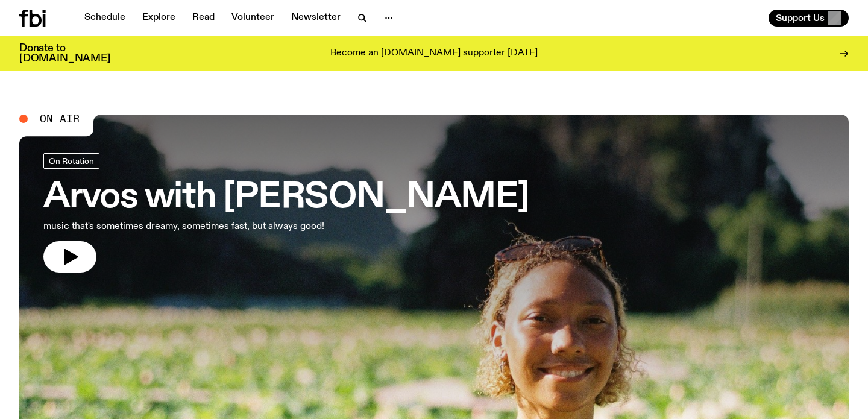 The width and height of the screenshot is (868, 419). I want to click on span: Support Us, so click(800, 18).